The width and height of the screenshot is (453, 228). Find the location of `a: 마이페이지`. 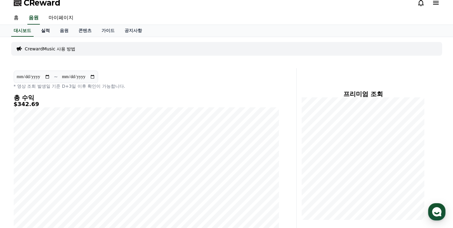

a: 마이페이지 is located at coordinates (61, 18).